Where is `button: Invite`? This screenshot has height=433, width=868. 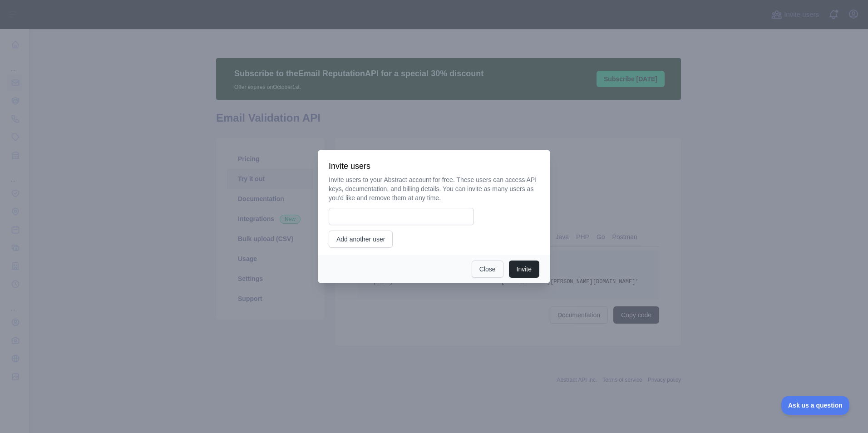
button: Invite is located at coordinates (524, 269).